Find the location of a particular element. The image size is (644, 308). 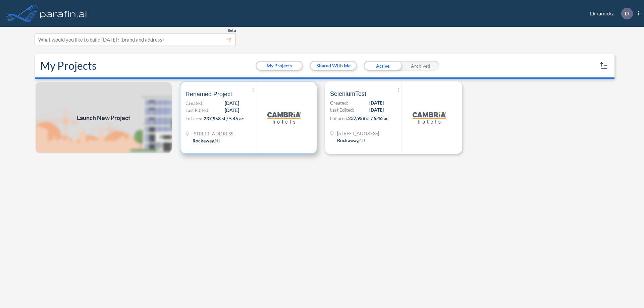

div: Archived is located at coordinates (420, 66).